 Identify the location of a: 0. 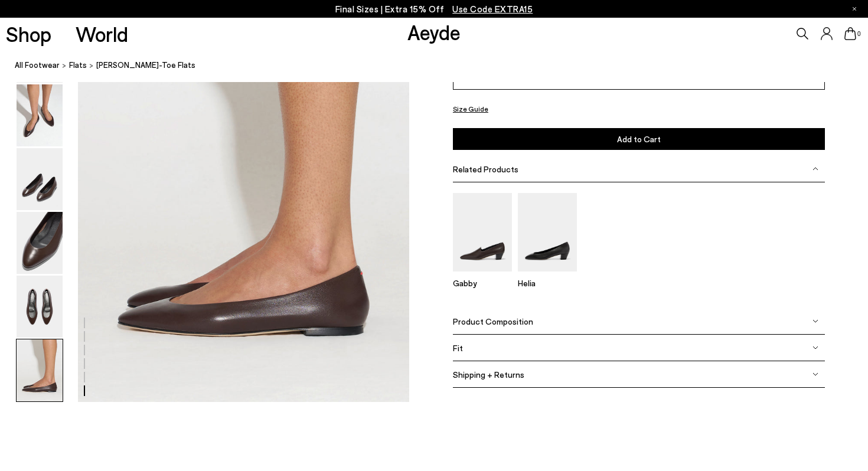
(850, 33).